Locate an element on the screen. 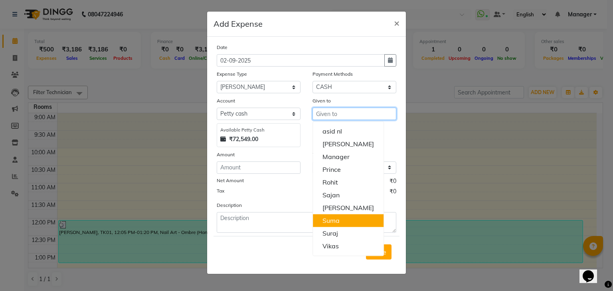  ngb-highlight: Suraj is located at coordinates (330, 233).